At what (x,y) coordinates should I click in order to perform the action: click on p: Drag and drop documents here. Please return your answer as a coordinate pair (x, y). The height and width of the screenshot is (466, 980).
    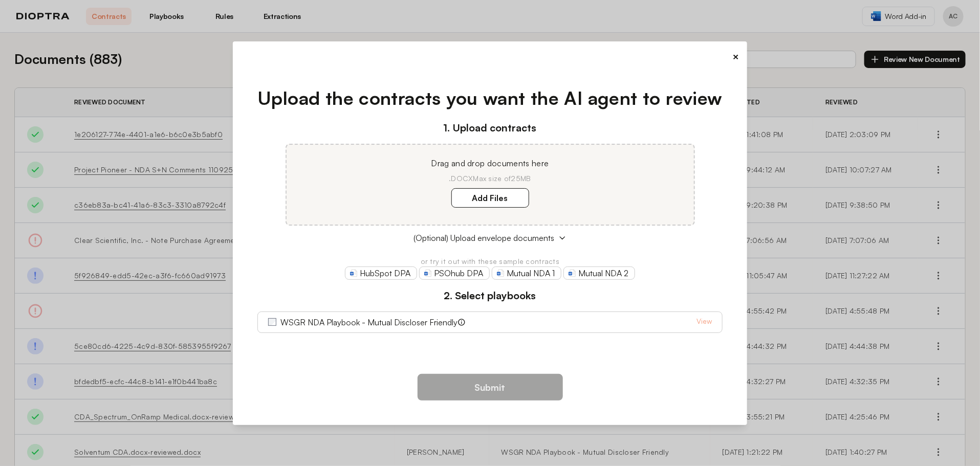
    Looking at the image, I should click on (490, 163).